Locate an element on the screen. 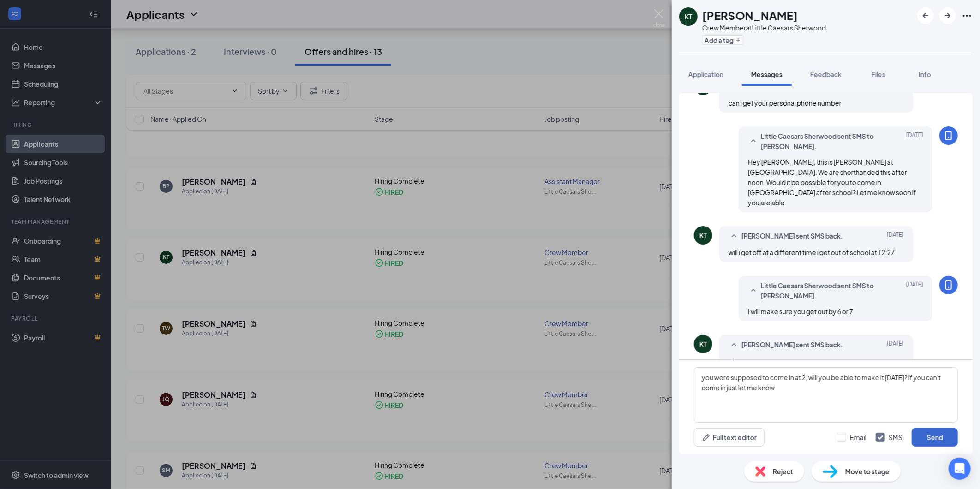 The height and width of the screenshot is (489, 980). svg: ArrowLeftNew is located at coordinates (926, 15).